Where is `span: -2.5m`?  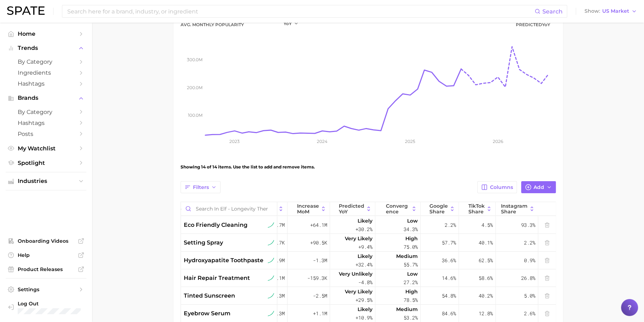 span: -2.5m is located at coordinates (320, 296).